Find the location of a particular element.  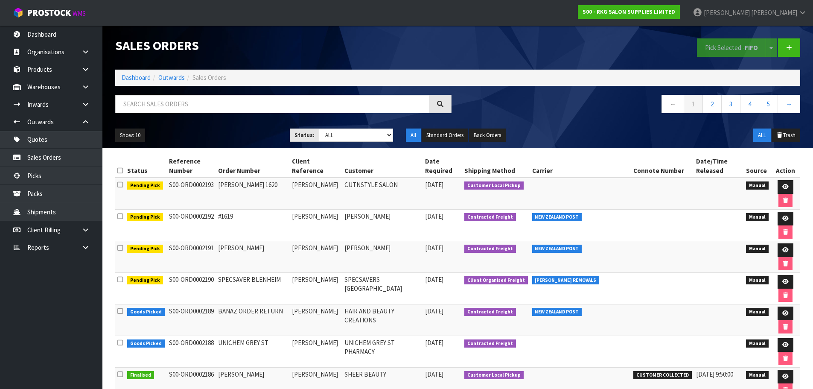

th: Reference Number is located at coordinates (191, 166).